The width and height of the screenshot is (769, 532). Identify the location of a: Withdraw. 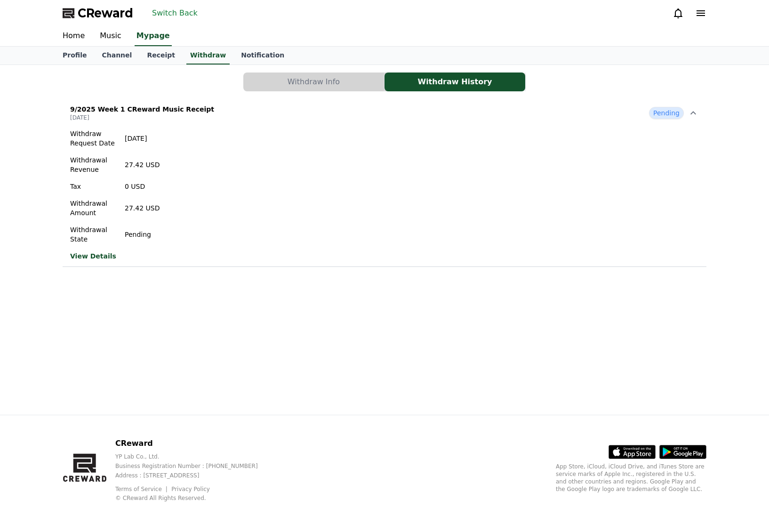
(208, 55).